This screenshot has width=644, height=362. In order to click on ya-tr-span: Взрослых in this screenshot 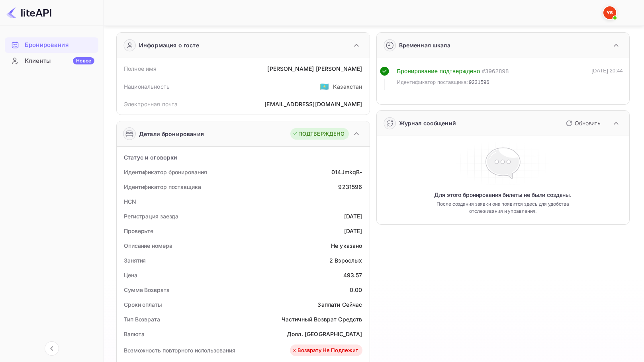, I will do `click(348, 261)`.